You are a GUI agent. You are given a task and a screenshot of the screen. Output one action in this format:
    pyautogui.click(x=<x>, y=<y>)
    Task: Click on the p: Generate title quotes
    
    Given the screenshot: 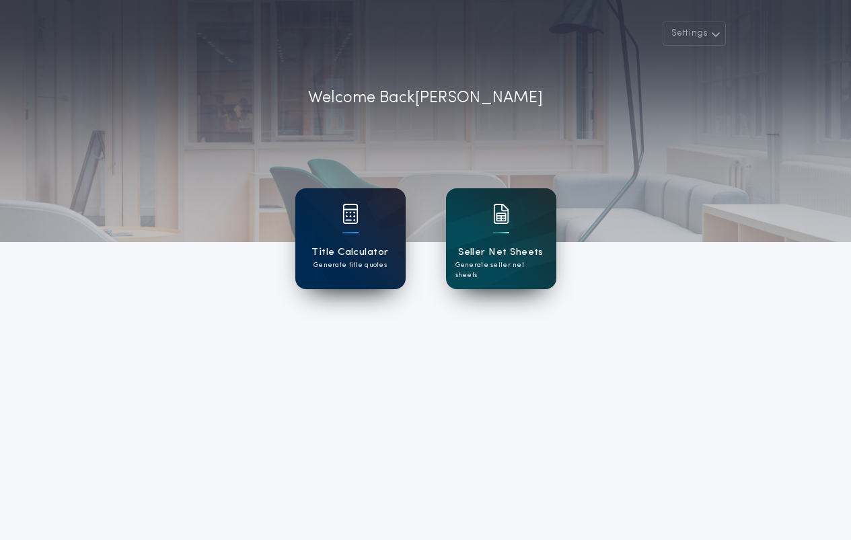 What is the action you would take?
    pyautogui.click(x=350, y=265)
    